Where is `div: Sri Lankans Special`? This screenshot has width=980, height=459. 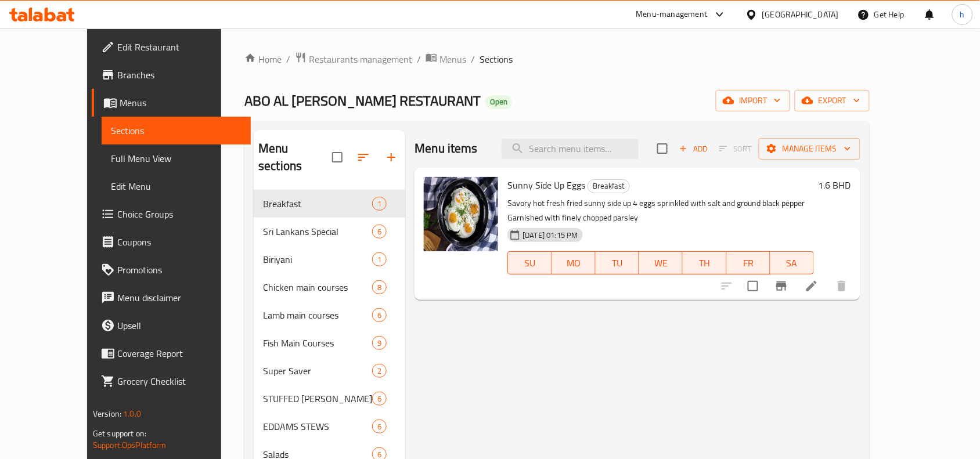
div: Sri Lankans Special is located at coordinates (318, 232).